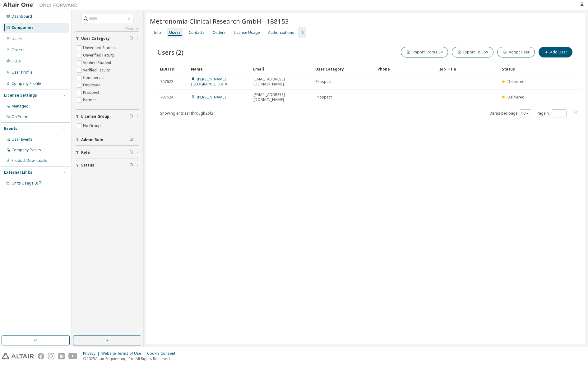 This screenshot has height=365, width=588. Describe the element at coordinates (10, 128) in the screenshot. I see `div: Events` at that location.